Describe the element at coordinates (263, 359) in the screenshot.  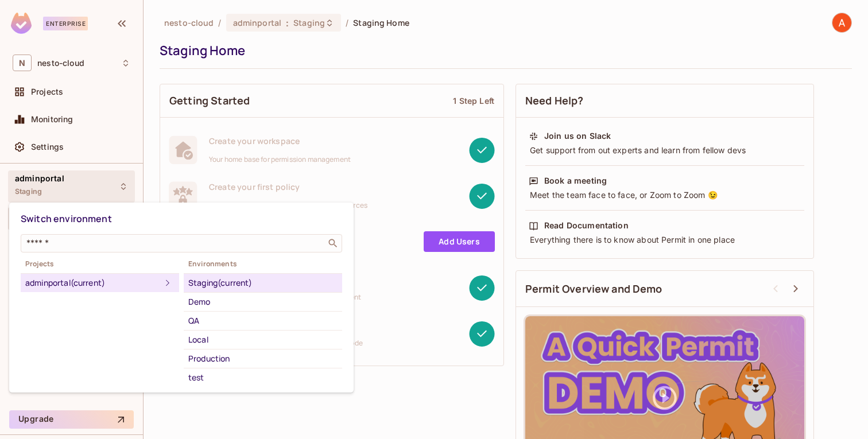
I see `div: Production` at that location.